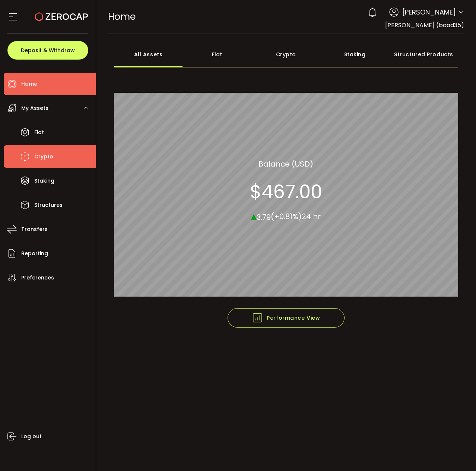 The image size is (476, 471). What do you see at coordinates (286, 217) in the screenshot?
I see `span: (+0.81%)` at bounding box center [286, 217].